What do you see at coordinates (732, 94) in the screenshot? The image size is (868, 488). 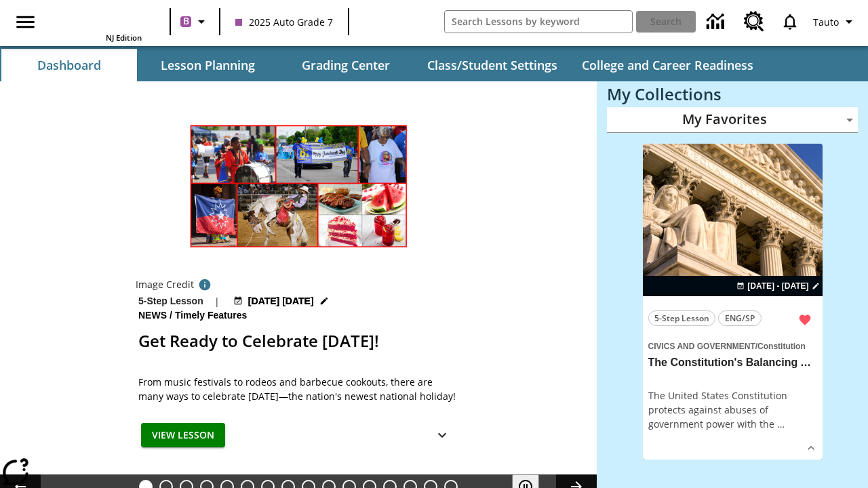 I see `h3: My Collections` at bounding box center [732, 94].